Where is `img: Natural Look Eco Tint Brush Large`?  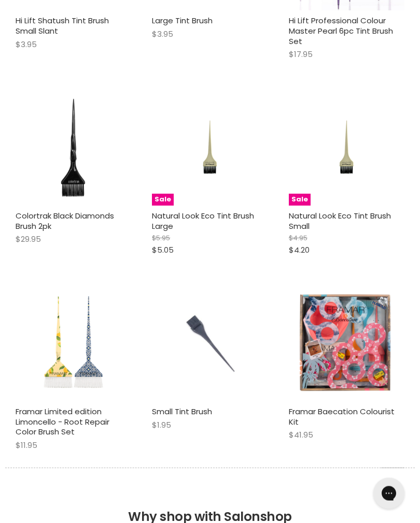
img: Natural Look Eco Tint Brush Large is located at coordinates (210, 148).